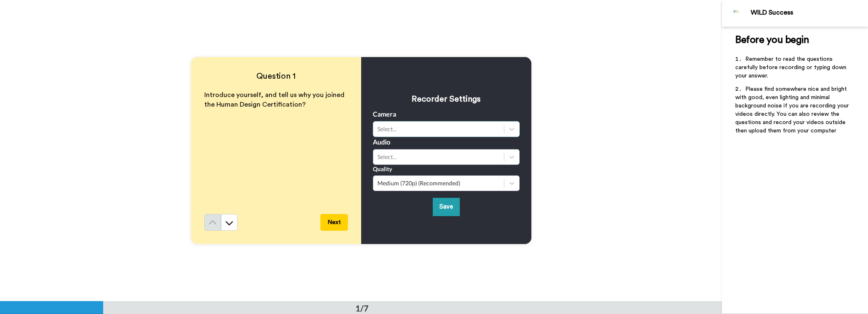 The image size is (868, 314). Describe the element at coordinates (382, 142) in the screenshot. I see `label: Audio` at that location.